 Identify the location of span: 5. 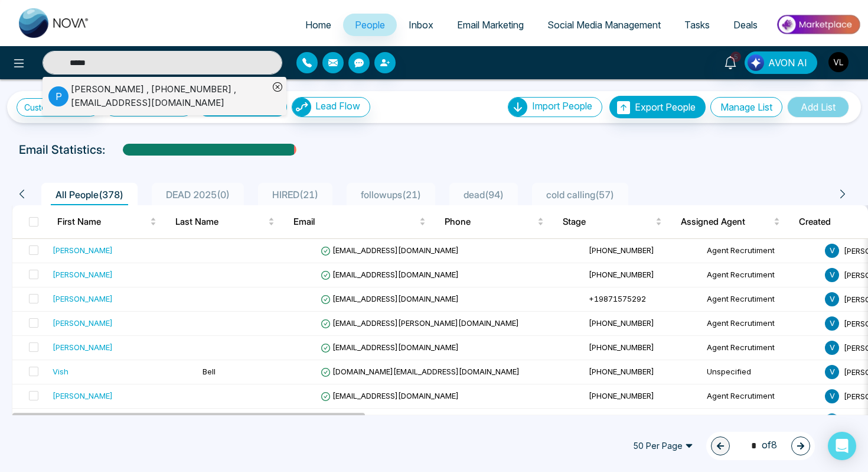
(736, 57).